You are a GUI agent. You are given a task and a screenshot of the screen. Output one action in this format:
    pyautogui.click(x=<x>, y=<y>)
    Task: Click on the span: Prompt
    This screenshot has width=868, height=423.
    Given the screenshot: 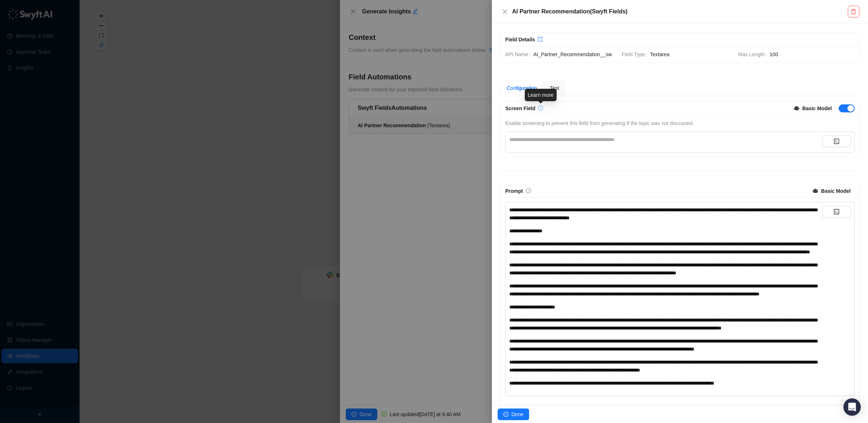 What is the action you would take?
    pyautogui.click(x=514, y=191)
    